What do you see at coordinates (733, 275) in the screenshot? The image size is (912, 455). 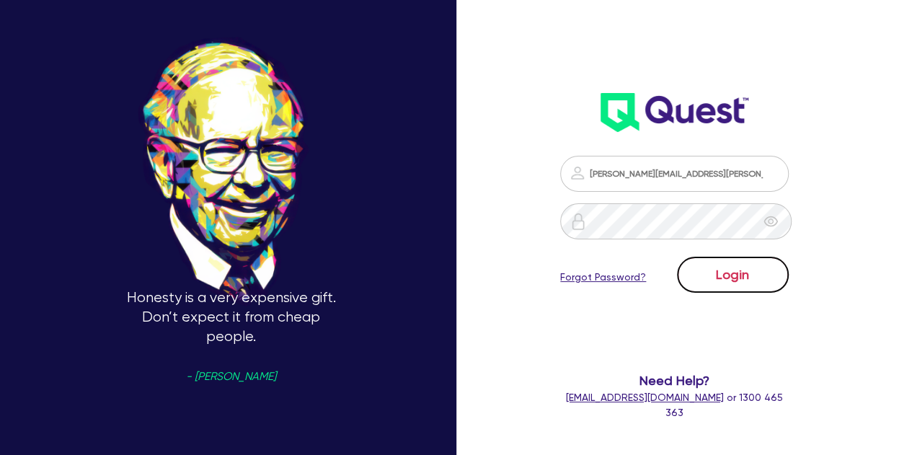 I see `button: Login` at bounding box center [733, 275].